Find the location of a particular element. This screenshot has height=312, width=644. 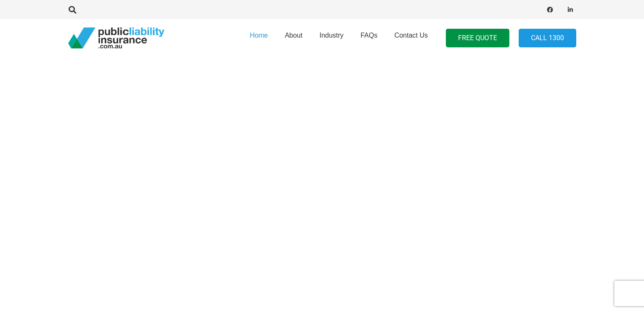

a: About is located at coordinates (294, 38).